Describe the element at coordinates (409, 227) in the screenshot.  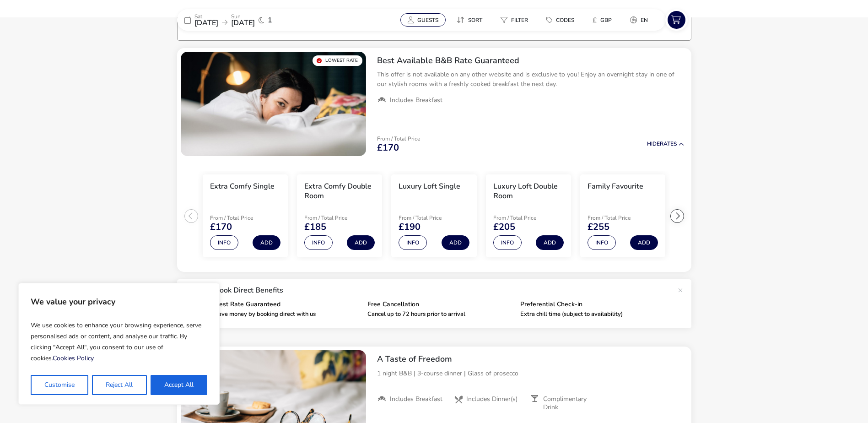
I see `span: £190` at that location.